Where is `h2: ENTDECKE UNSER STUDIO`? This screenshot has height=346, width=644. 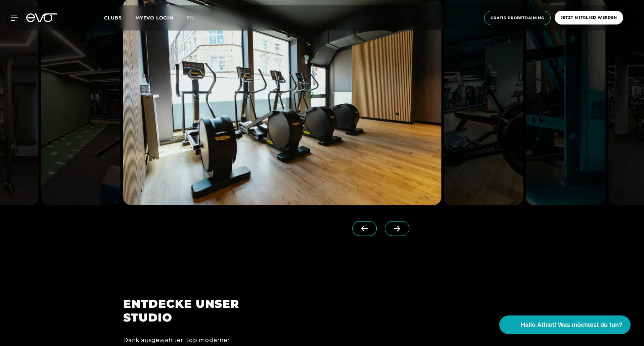
h2: ENTDECKE UNSER STUDIO is located at coordinates (183, 311).